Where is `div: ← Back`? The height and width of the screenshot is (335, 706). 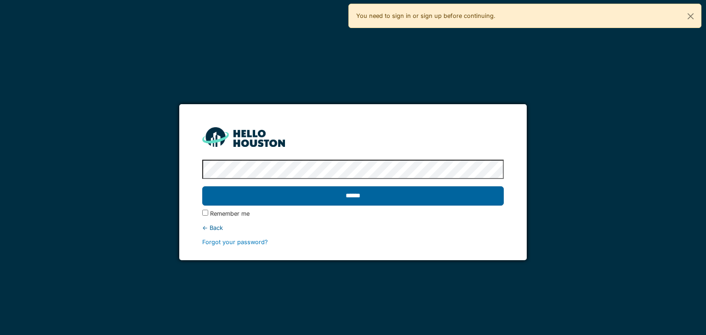
div: ← Back is located at coordinates (352, 228).